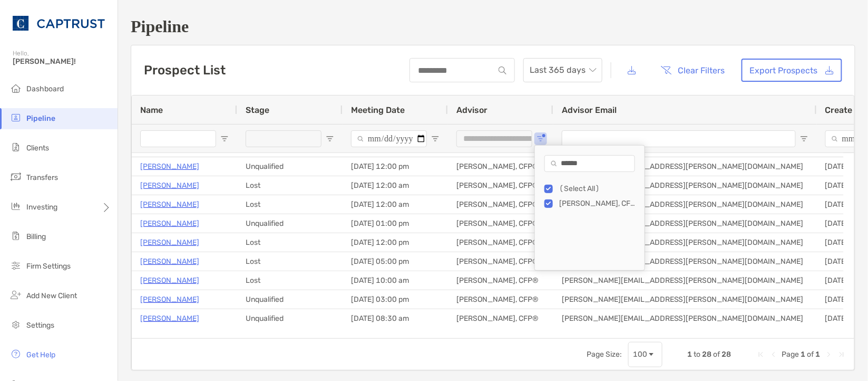 The image size is (868, 381). What do you see at coordinates (51, 296) in the screenshot?
I see `span: Add New Client` at bounding box center [51, 296].